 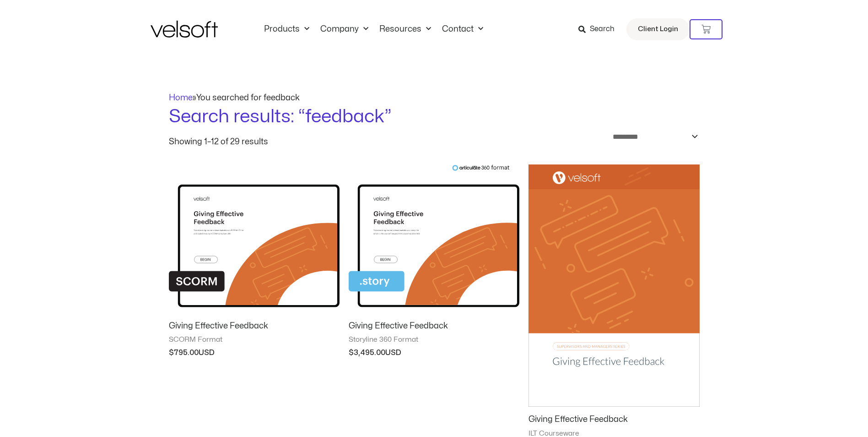 What do you see at coordinates (600, 29) in the screenshot?
I see `a: Search` at bounding box center [600, 29].